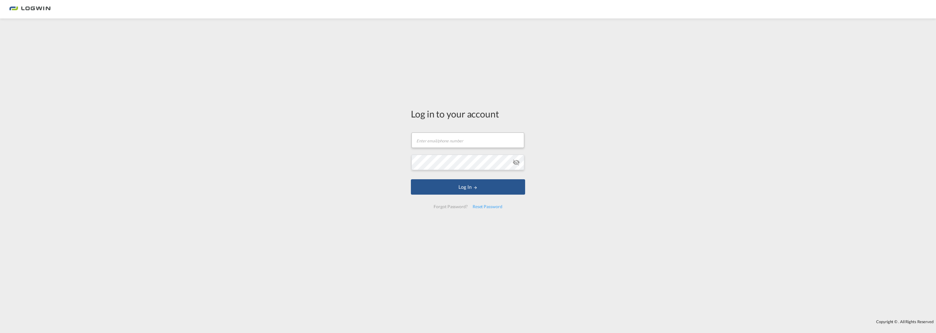 This screenshot has height=333, width=936. Describe the element at coordinates (468, 187) in the screenshot. I see `button: LOGIN` at that location.